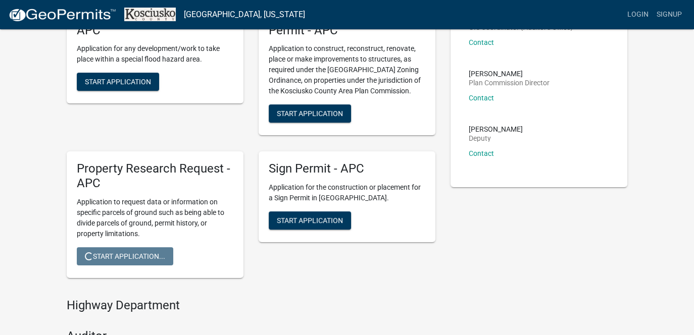 The image size is (694, 335). I want to click on h5: Property Research Request - APC, so click(155, 176).